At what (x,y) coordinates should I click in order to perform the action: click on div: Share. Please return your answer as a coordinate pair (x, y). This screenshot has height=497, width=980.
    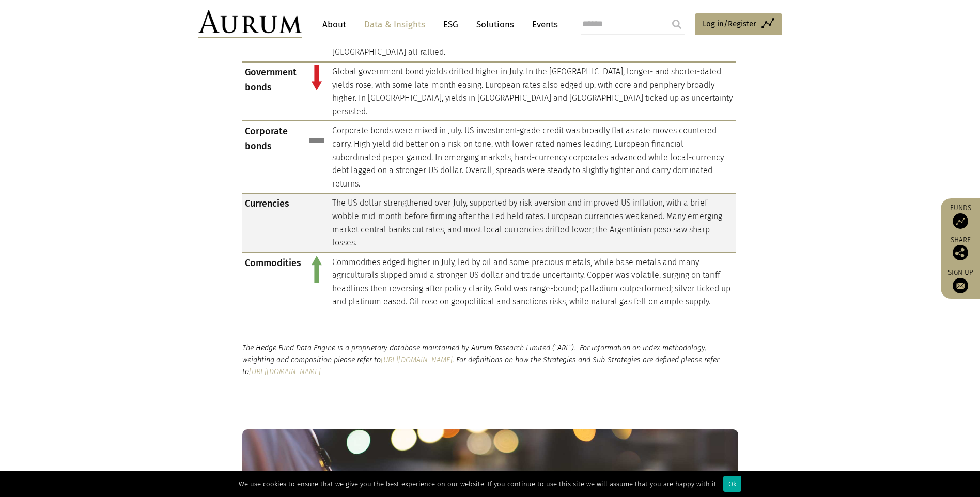
    Looking at the image, I should click on (960, 249).